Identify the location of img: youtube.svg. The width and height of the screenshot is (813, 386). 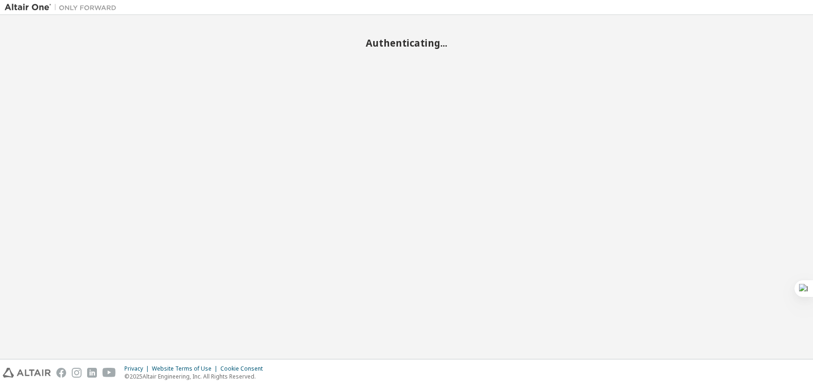
(109, 372).